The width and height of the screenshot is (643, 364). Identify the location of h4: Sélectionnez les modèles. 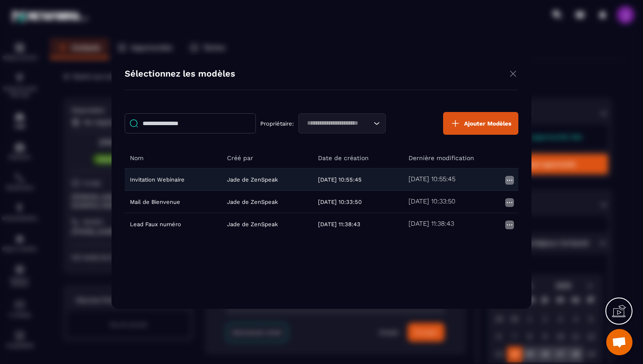
(180, 74).